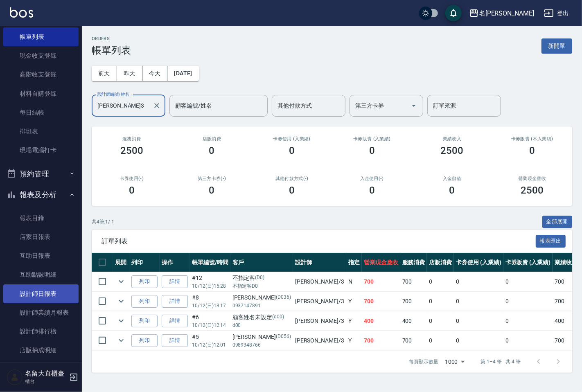  What do you see at coordinates (440, 262) in the screenshot?
I see `th: 店販消費` at bounding box center [440, 262].